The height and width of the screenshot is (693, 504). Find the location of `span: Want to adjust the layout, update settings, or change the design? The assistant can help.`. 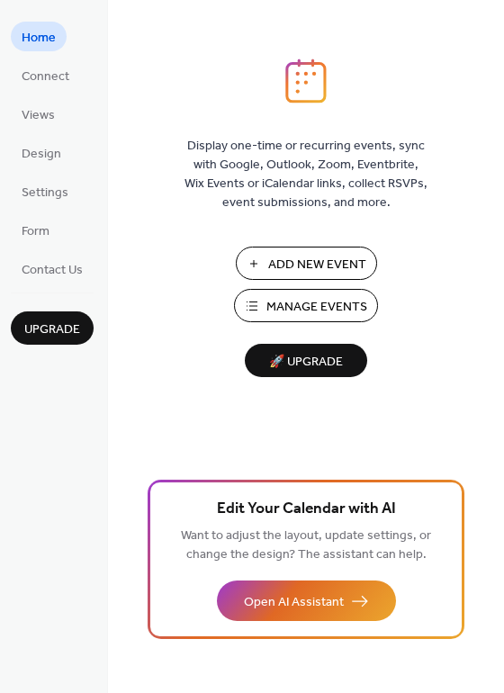

span: Want to adjust the layout, update settings, or change the design? The assistant can help. is located at coordinates (306, 546).